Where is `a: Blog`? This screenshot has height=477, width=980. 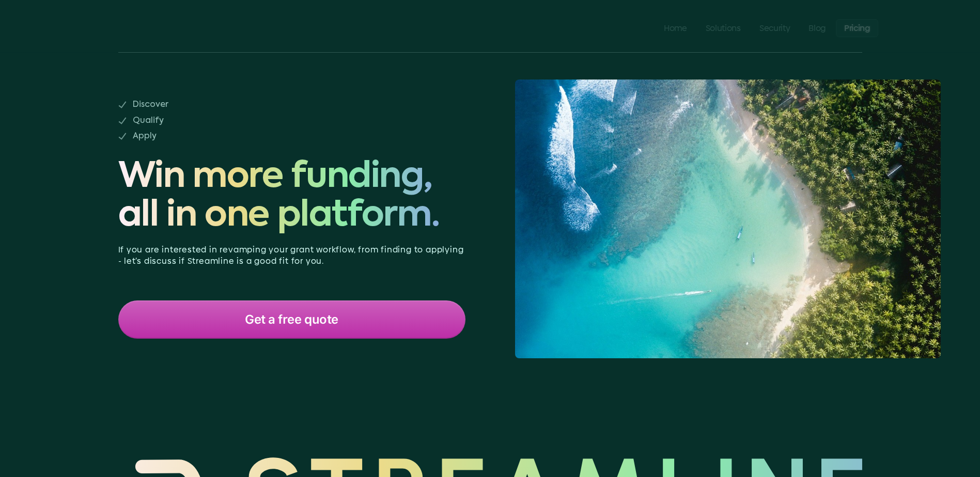 a: Blog is located at coordinates (817, 27).